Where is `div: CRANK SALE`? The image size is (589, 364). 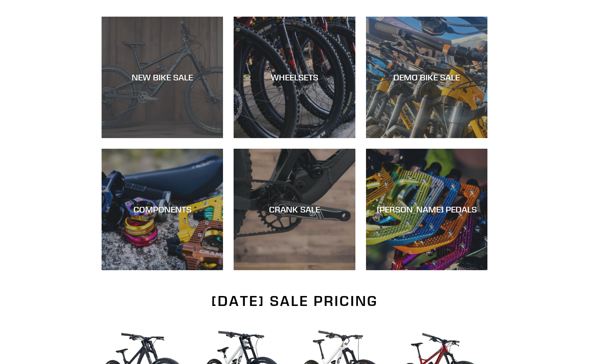 div: CRANK SALE is located at coordinates (294, 209).